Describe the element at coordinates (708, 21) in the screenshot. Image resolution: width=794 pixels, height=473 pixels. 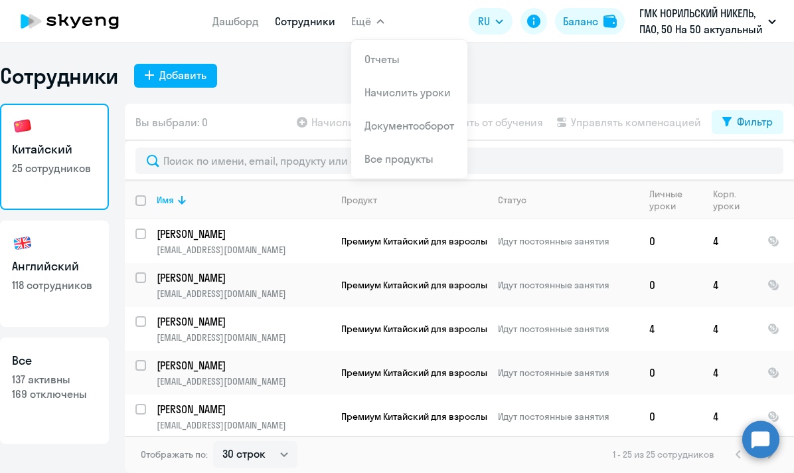
I see `button: ГМК НОРИЛЬСКИЙ НИКЕЛЬ, ПАО, 50 На 50 актуальный 2021` at that location.